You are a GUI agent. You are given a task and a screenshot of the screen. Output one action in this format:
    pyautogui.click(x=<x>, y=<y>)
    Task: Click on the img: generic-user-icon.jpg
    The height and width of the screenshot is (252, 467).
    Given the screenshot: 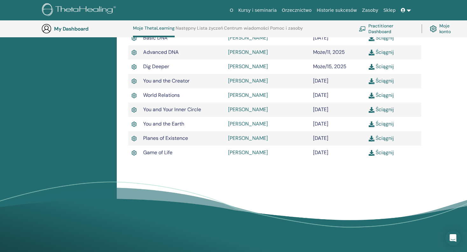 What is the action you would take?
    pyautogui.click(x=46, y=29)
    